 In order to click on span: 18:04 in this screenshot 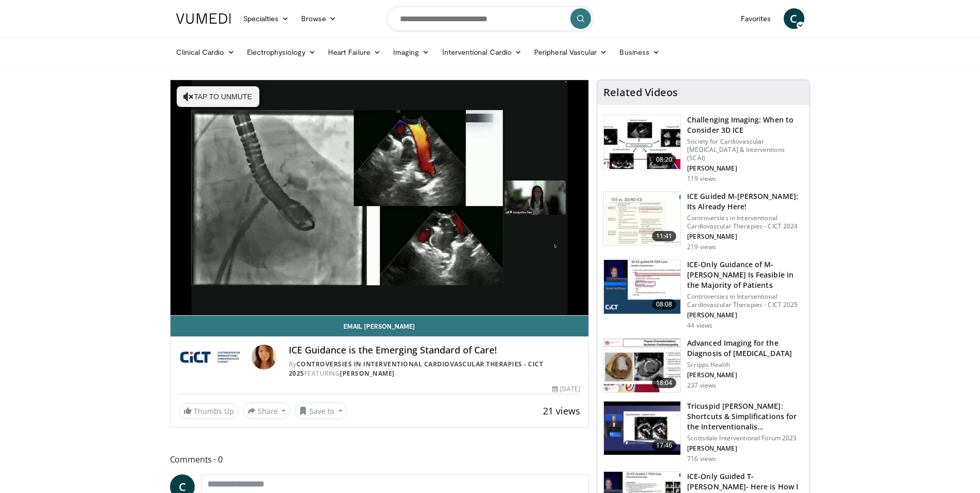, I will do `click(664, 383)`.